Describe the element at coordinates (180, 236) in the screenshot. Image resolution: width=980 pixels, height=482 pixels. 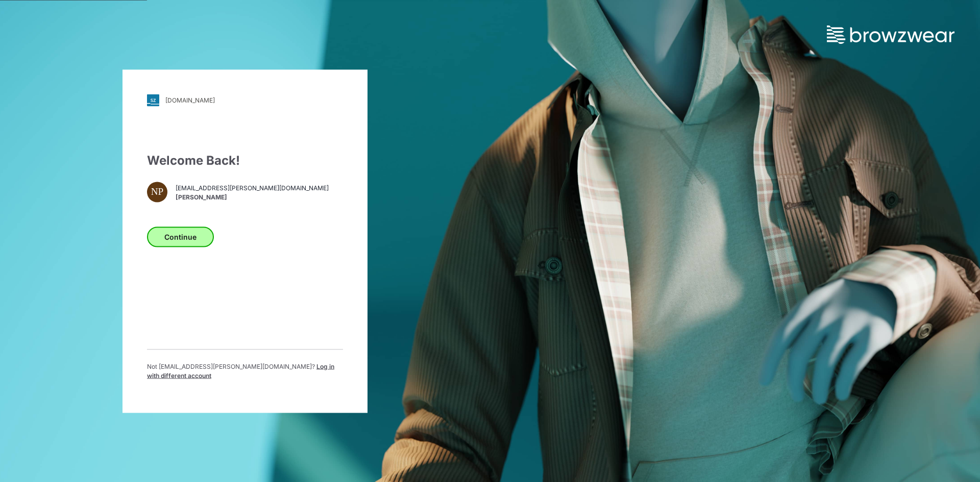
I see `button: Continue` at that location.